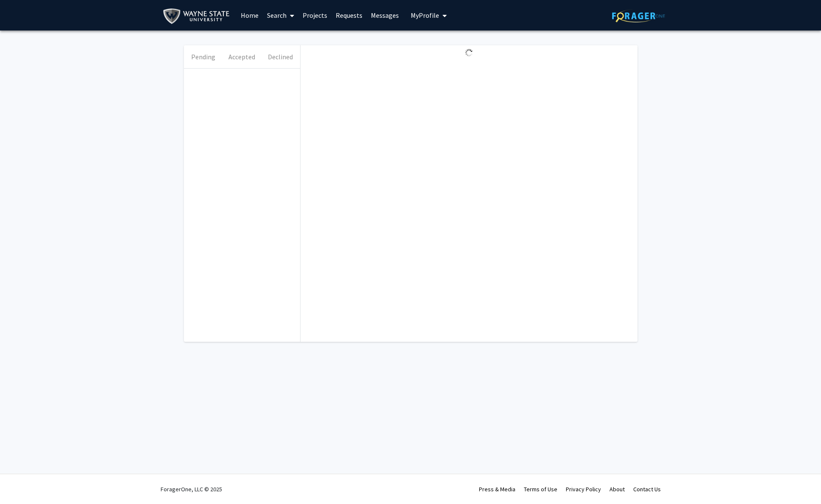 The height and width of the screenshot is (504, 821). Describe the element at coordinates (638, 16) in the screenshot. I see `img: ForagerOne Logo` at that location.